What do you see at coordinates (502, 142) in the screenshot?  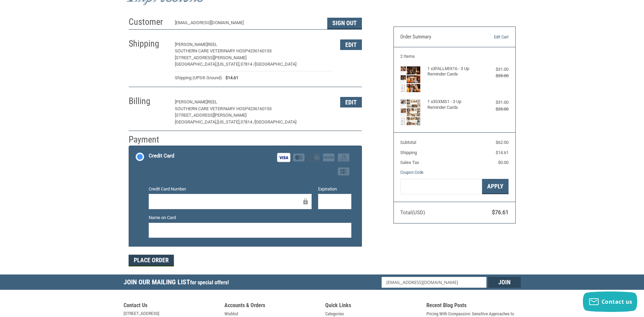 I see `span: $62.00` at bounding box center [502, 142].